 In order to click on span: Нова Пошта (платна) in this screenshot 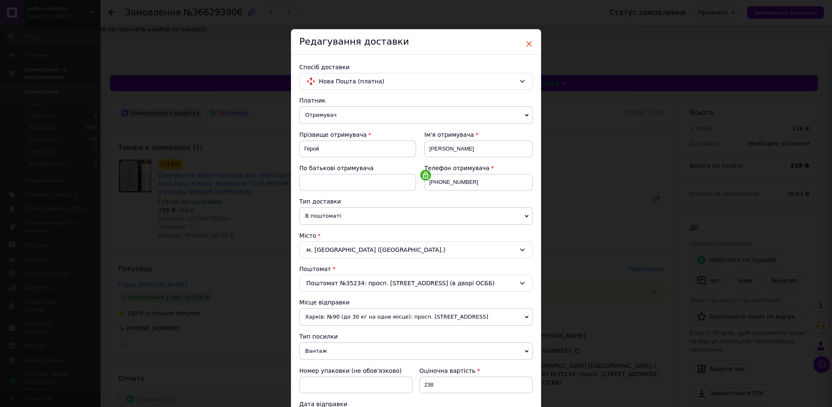, I will do `click(417, 81)`.